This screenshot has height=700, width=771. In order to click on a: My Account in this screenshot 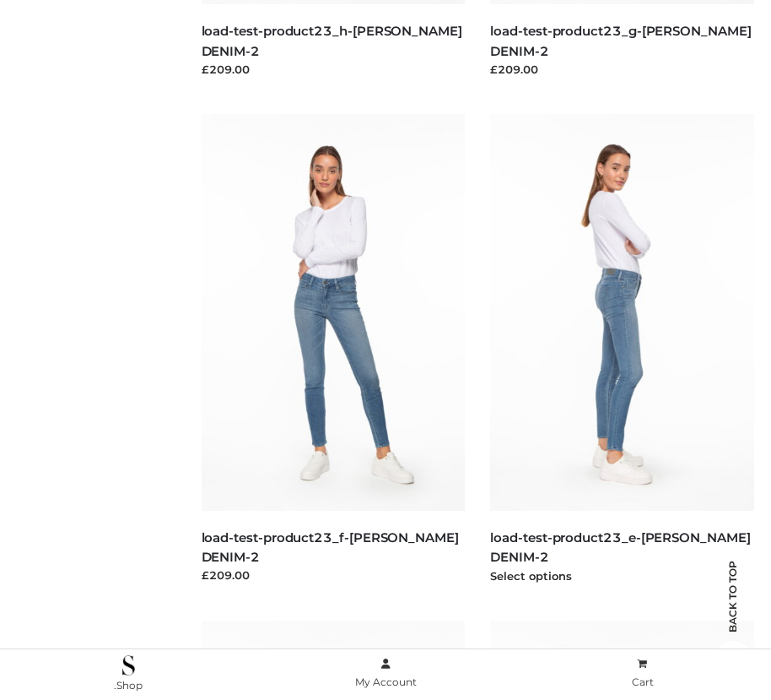, I will do `click(386, 673)`.